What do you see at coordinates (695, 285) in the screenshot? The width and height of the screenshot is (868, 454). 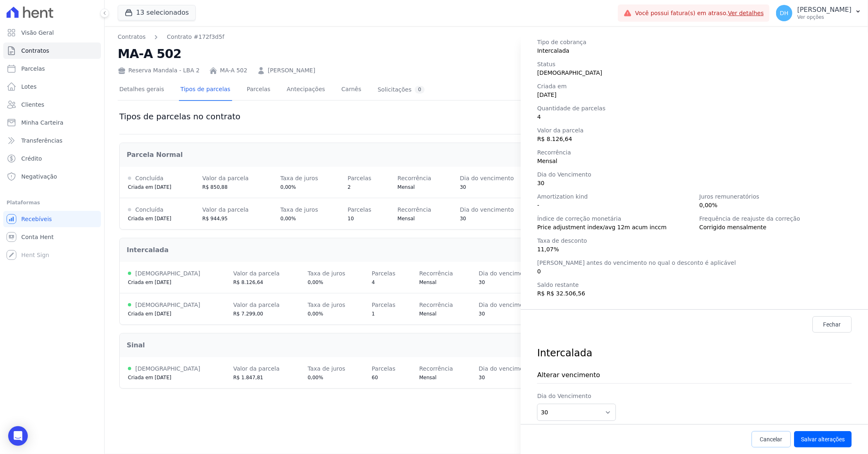 I see `span: Saldo restante` at bounding box center [695, 285].